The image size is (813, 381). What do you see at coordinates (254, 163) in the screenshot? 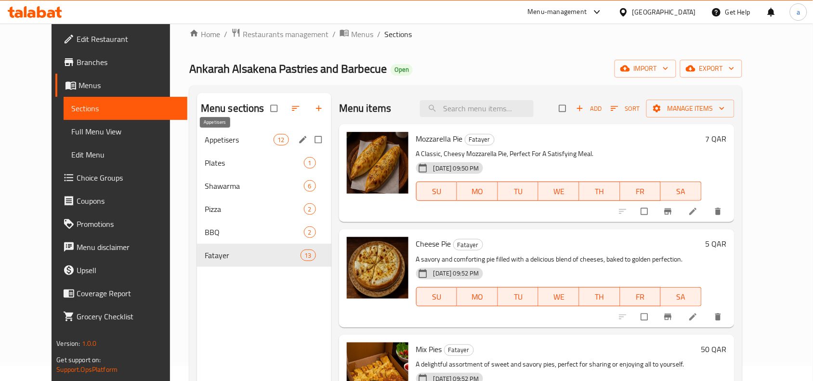
I see `span: Plates` at bounding box center [254, 163].